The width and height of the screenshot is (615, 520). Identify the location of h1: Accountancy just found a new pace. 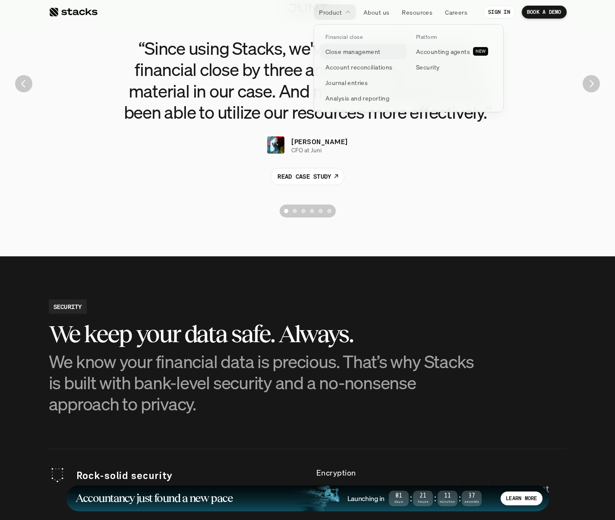
(154, 498).